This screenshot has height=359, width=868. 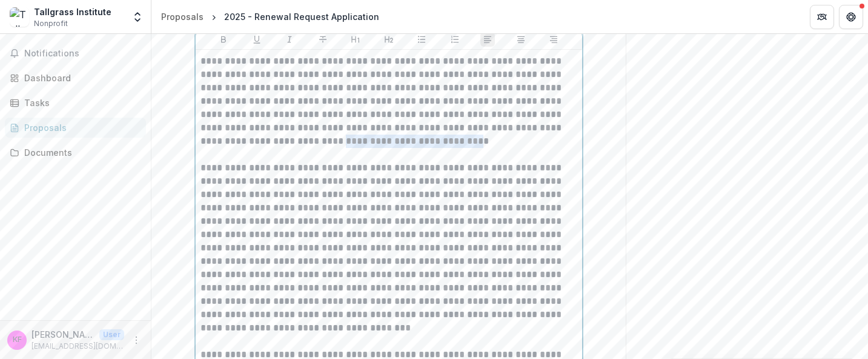 What do you see at coordinates (75, 103) in the screenshot?
I see `a: Tasks` at bounding box center [75, 103].